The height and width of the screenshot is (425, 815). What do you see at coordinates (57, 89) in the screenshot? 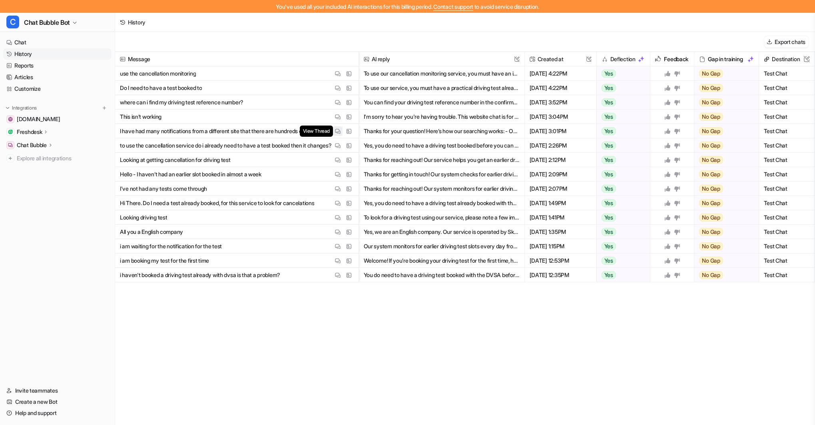
I see `a: Customize` at bounding box center [57, 89].